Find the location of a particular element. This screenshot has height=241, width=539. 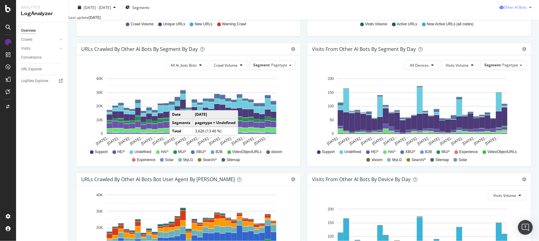

div: Open Intercom Messenger is located at coordinates (525, 228).